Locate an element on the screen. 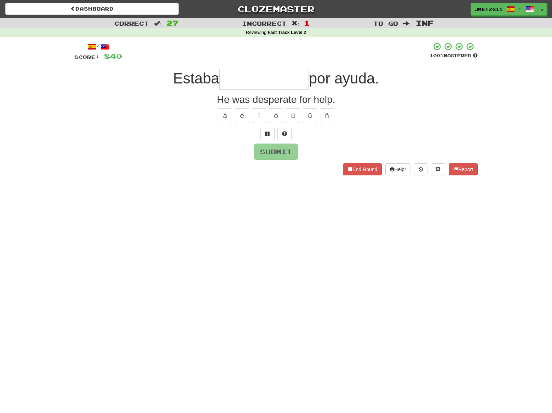  button: Round history (alt+y) is located at coordinates (421, 170).